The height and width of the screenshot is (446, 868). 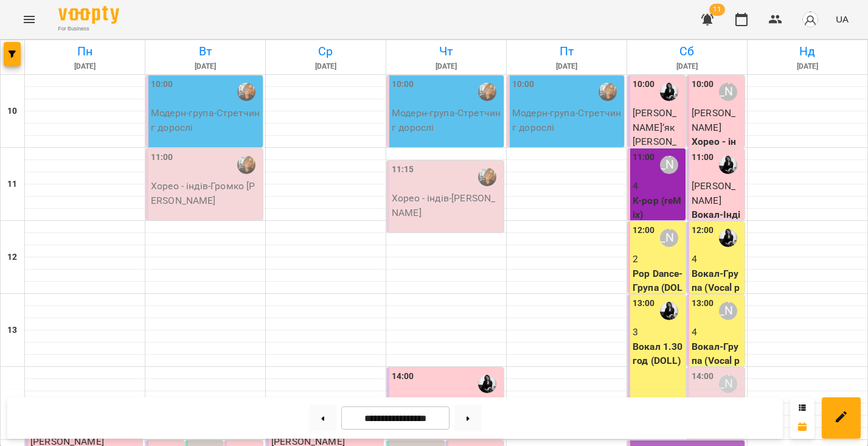 I want to click on h6: 11, so click(x=12, y=185).